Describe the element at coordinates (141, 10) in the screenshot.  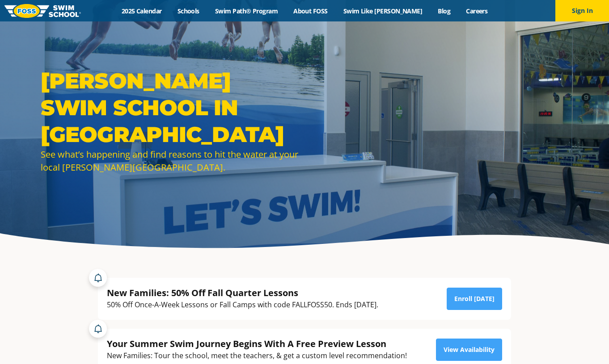
I see `a: 2025 Calendar` at that location.